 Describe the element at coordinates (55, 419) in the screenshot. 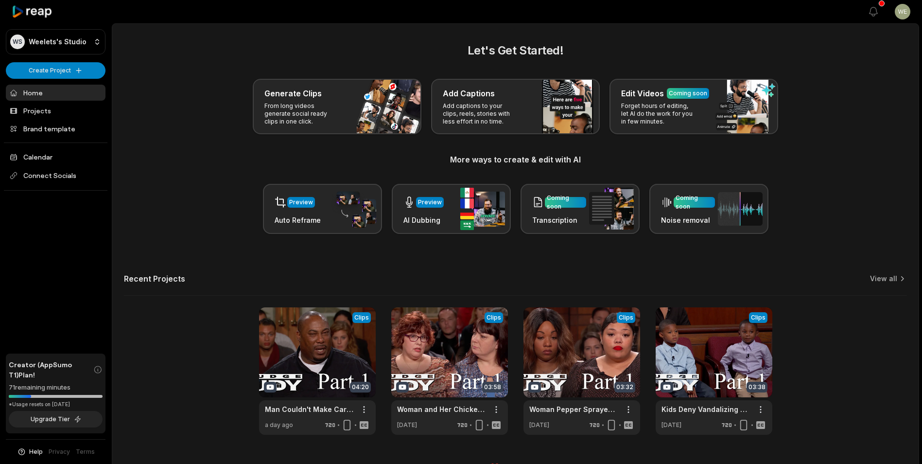

I see `button: Upgrade Tier` at that location.